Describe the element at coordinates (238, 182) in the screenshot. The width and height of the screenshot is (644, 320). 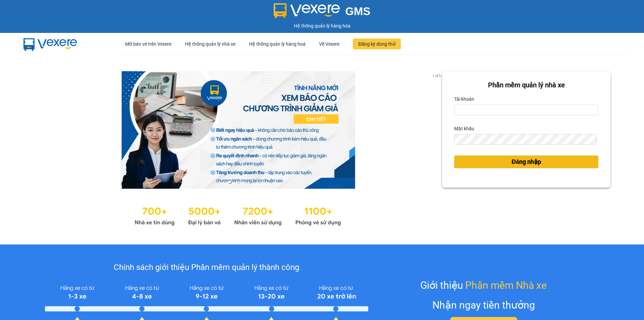
I see `li: slide item 2` at that location.